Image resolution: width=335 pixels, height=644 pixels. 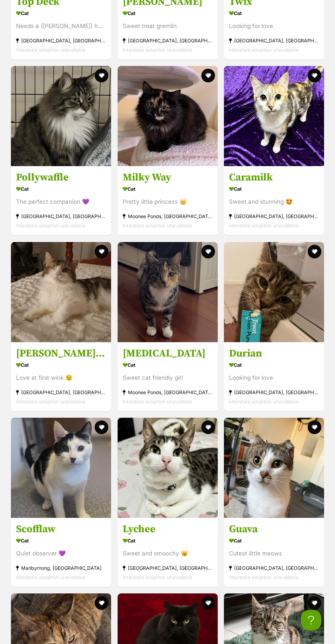 I want to click on div: Cutest little meows, so click(x=274, y=553).